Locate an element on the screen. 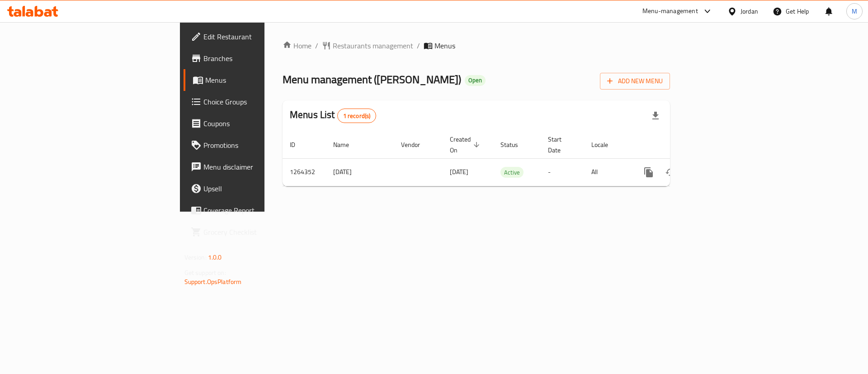 This screenshot has width=868, height=374. table: enhanced table is located at coordinates (507, 159).